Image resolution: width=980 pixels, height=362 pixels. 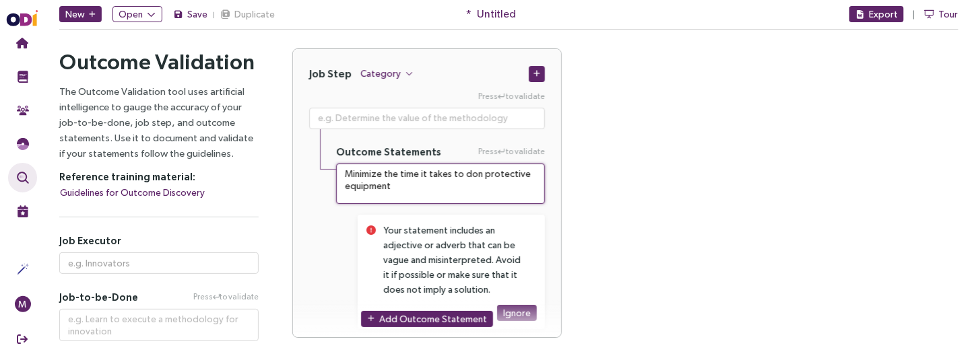 I want to click on span: New, so click(x=75, y=15).